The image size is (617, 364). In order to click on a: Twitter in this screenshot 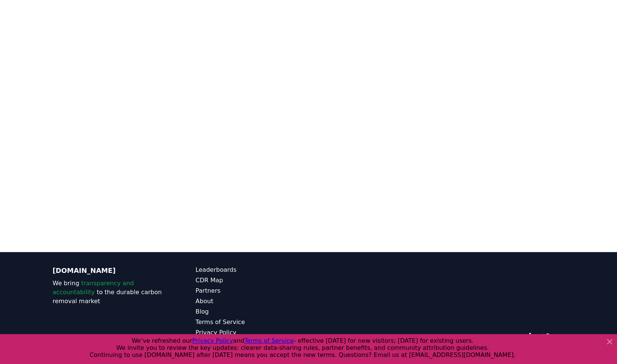, I will do `click(546, 336)`.